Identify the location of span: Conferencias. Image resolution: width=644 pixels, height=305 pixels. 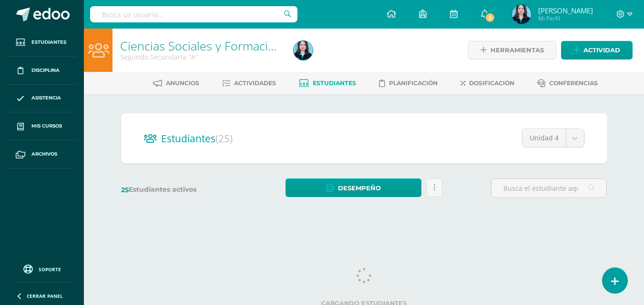
(573, 83).